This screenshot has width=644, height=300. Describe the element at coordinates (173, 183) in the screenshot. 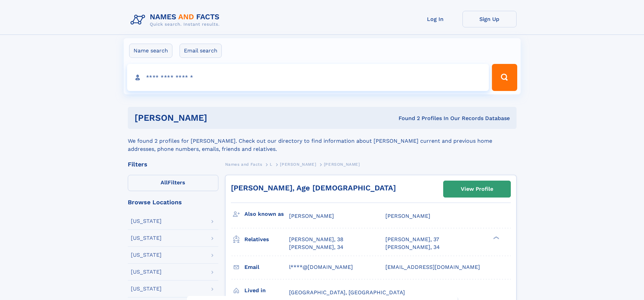

I see `label: Filters` at that location.